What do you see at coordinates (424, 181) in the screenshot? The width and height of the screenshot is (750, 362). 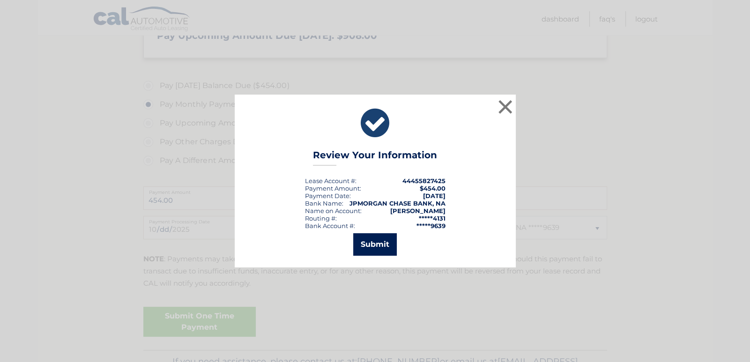 I see `strong: 44455827425` at bounding box center [424, 181].